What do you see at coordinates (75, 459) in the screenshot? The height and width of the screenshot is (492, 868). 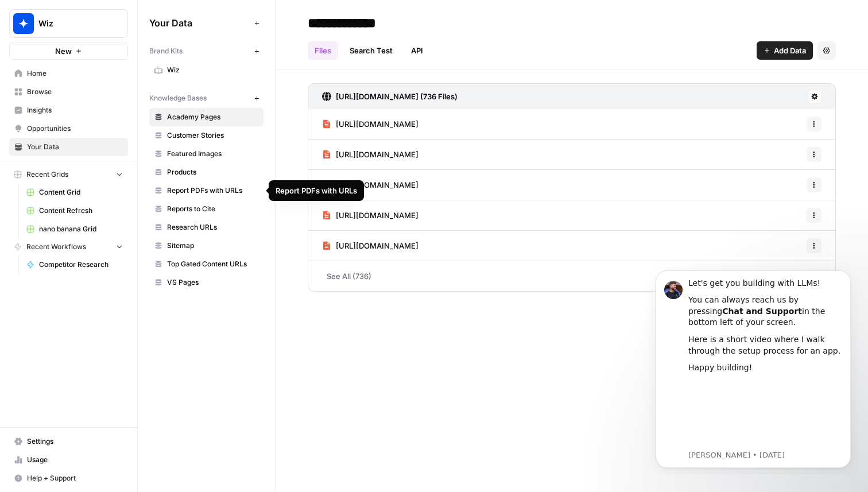 I see `span: Usage` at bounding box center [75, 459].